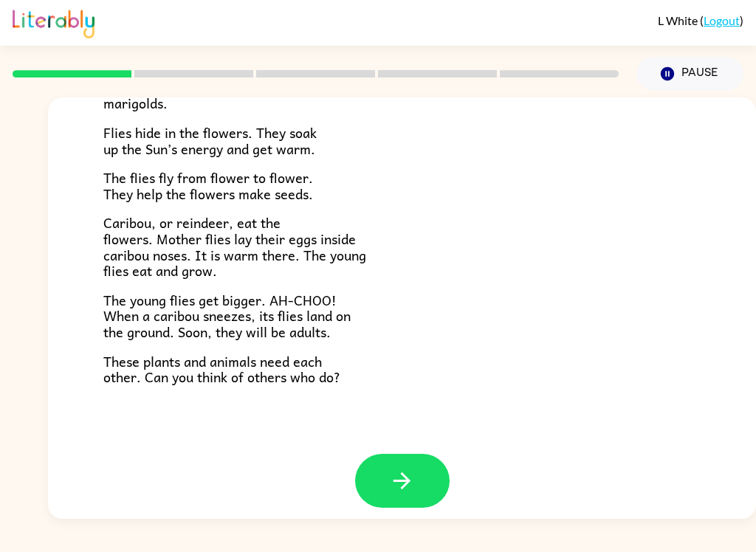 Image resolution: width=756 pixels, height=552 pixels. I want to click on span: The flies fly from flower to flower. They help the flowers make seeds., so click(208, 185).